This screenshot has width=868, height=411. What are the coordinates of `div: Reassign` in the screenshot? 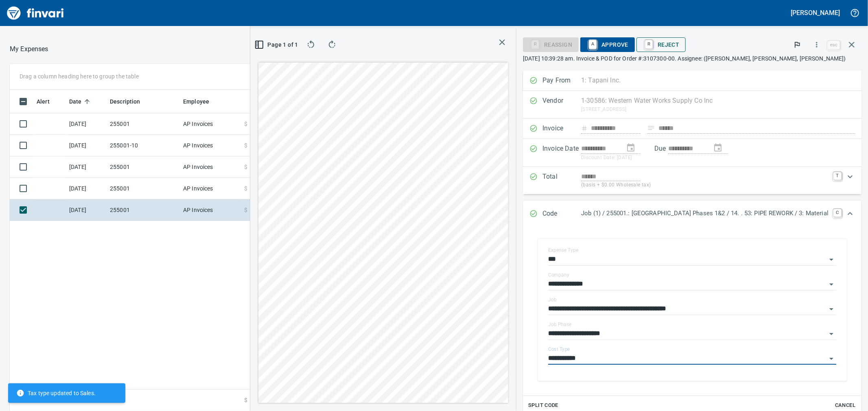 It's located at (551, 44).